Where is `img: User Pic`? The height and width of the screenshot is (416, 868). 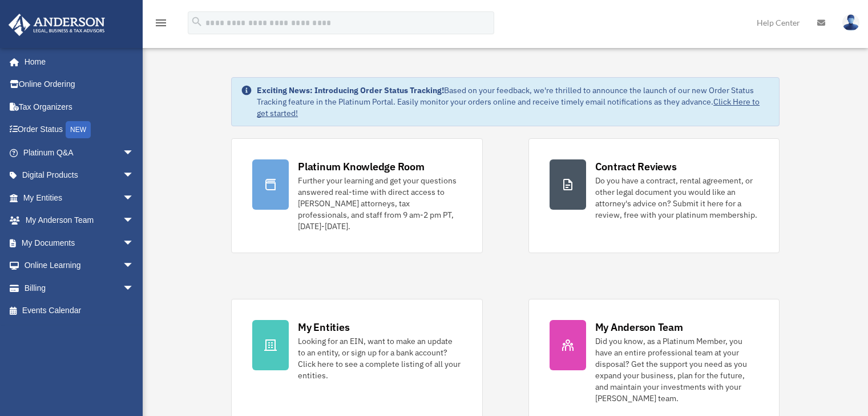
img: User Pic is located at coordinates (851, 23).